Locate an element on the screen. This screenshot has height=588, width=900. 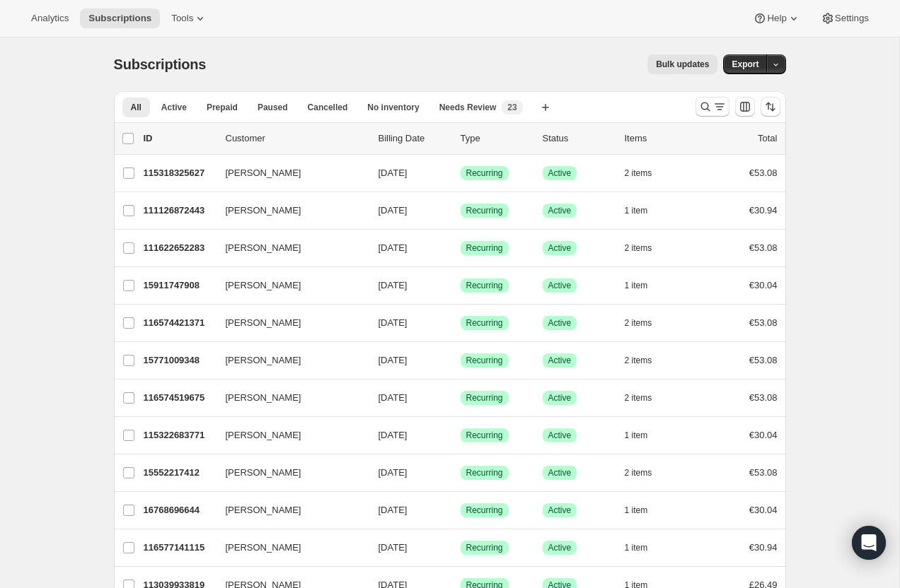
span: Paused is located at coordinates (272, 107).